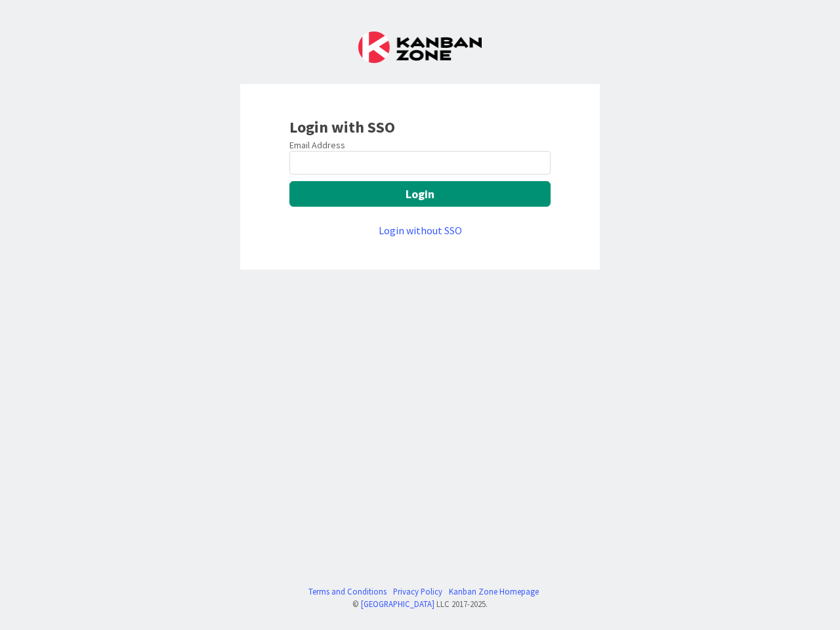  Describe the element at coordinates (420, 48) in the screenshot. I see `img: Kanban Zone` at that location.